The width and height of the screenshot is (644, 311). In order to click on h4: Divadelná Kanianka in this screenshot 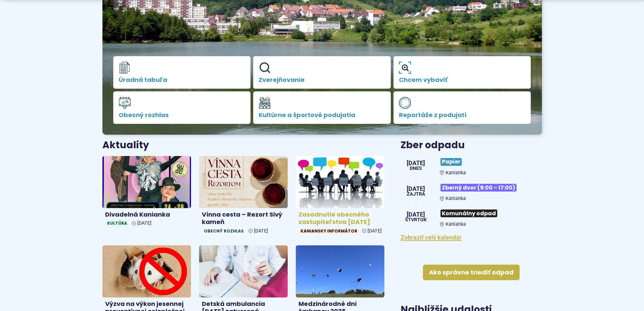, I will do `click(147, 215)`.